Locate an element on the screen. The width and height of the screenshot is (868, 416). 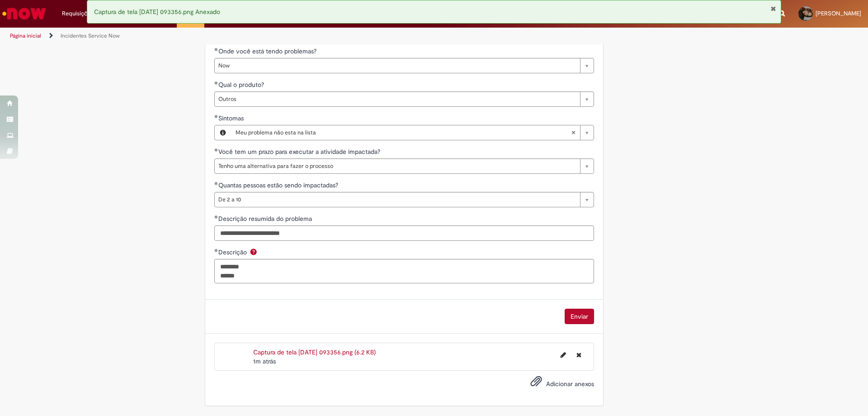
span: Requisições is located at coordinates (78, 14).